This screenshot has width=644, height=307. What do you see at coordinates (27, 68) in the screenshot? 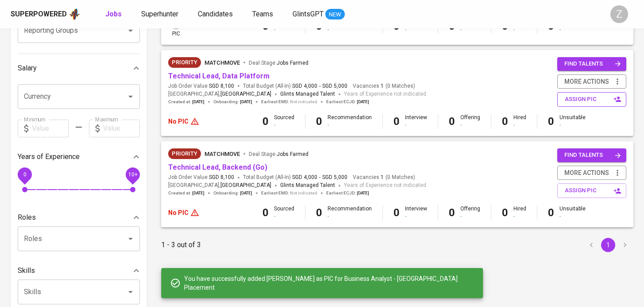
I see `p: Salary` at bounding box center [27, 68].